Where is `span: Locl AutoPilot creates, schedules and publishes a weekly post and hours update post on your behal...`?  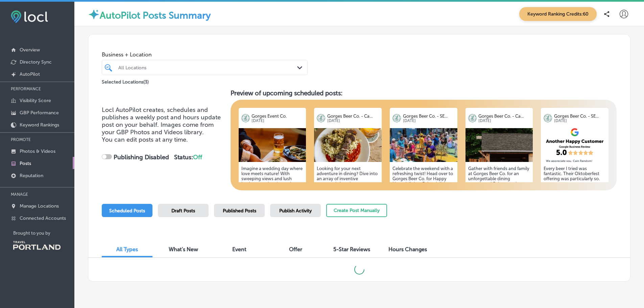
span: Locl AutoPilot creates, schedules and publishes a weekly post and hours update post on your behal... is located at coordinates (162, 121).